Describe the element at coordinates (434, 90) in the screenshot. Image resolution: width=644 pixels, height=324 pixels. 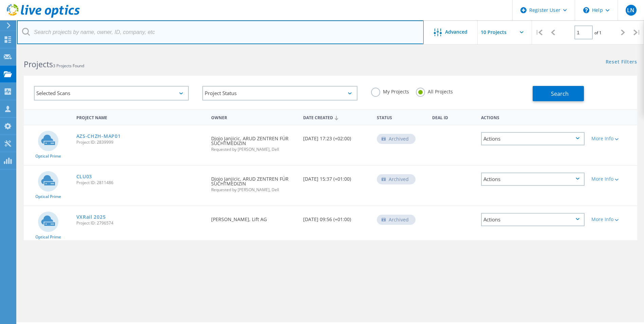
I see `label: All Projects` at that location.